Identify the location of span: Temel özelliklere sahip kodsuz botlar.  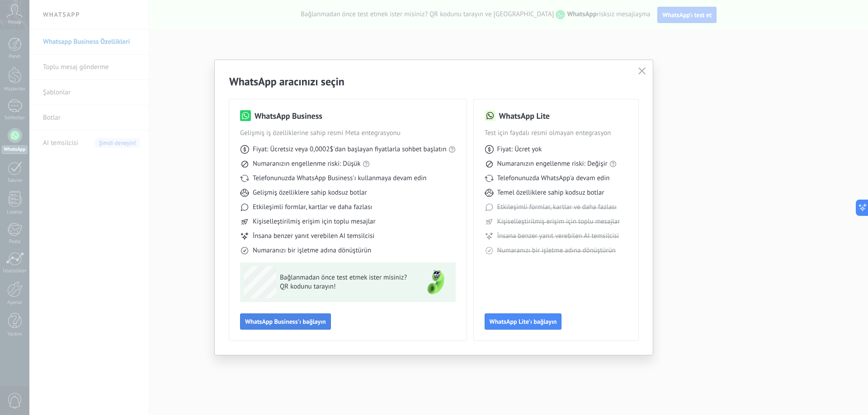
(550, 193).